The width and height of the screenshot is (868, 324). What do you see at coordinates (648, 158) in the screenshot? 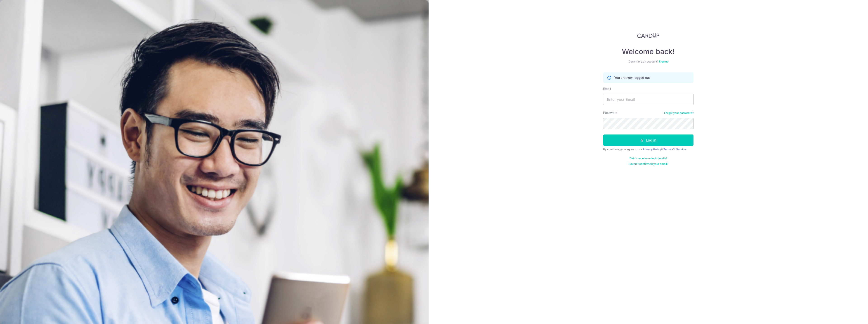
I see `a: Didn't receive unlock details?` at bounding box center [648, 158].